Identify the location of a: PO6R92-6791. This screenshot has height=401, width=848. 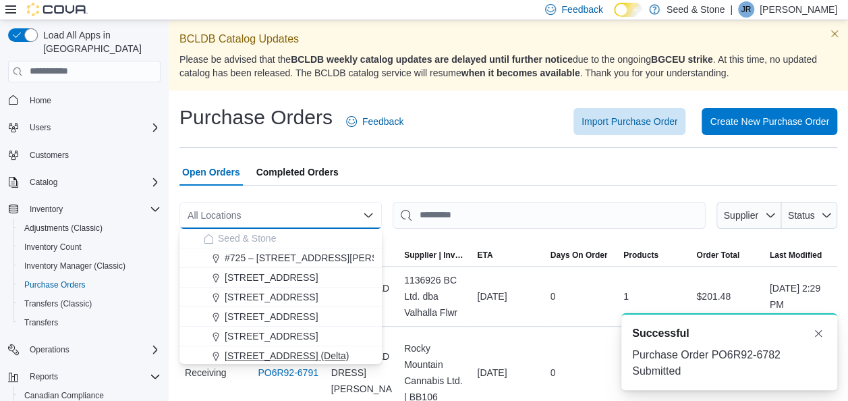
(288, 373).